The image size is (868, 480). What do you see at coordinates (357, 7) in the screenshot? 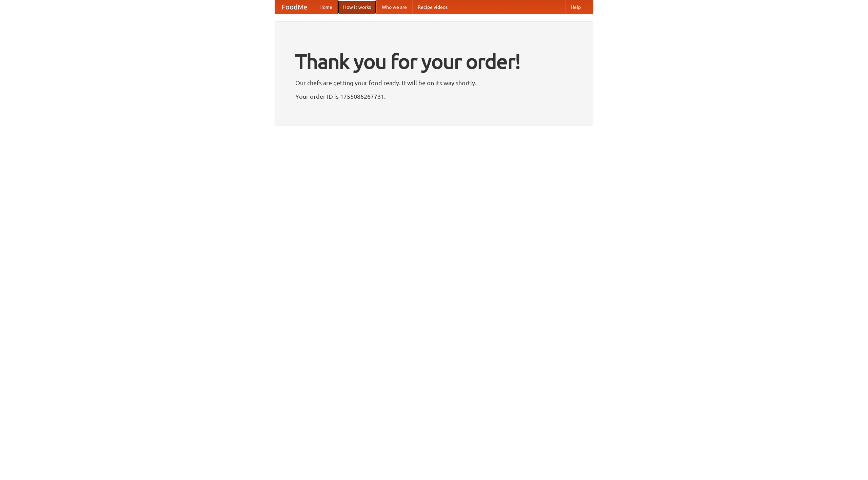
I see `a: How it works` at bounding box center [357, 7].